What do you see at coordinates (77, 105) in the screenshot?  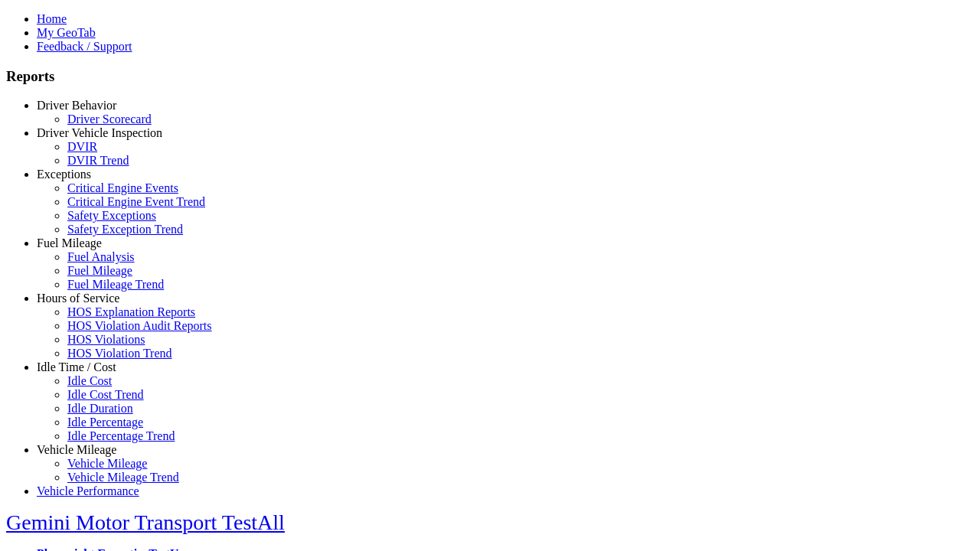 I see `a: Driver Behavior` at bounding box center [77, 105].